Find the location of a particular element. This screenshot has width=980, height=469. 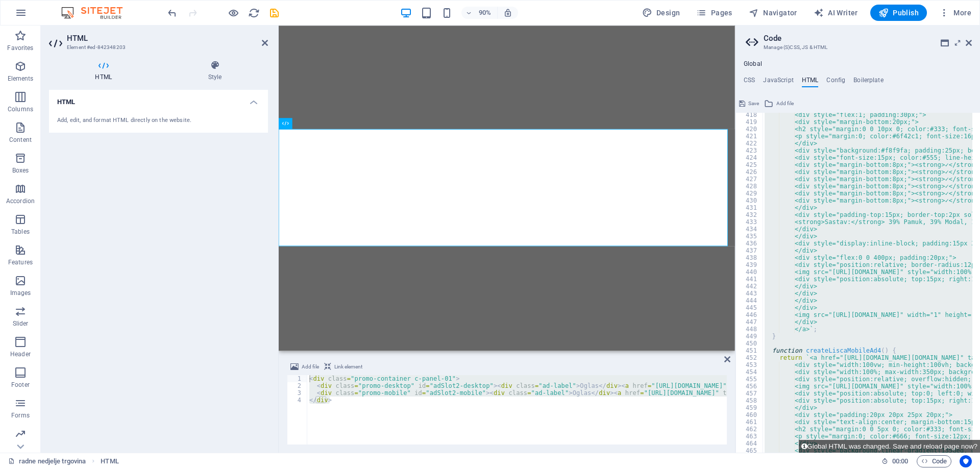

span: Navigator is located at coordinates (772, 13).